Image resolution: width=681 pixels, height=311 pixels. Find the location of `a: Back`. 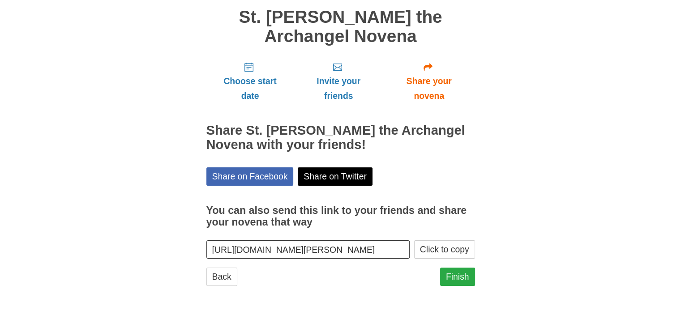

a: Back is located at coordinates (222, 277).